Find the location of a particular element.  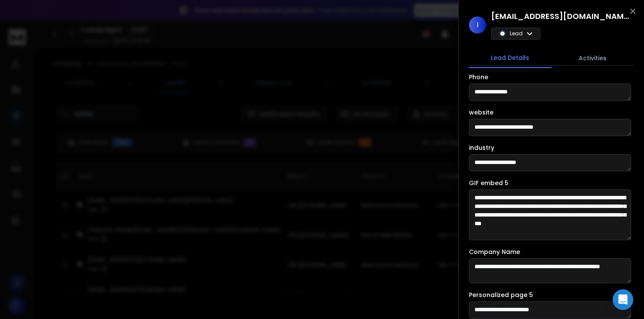

label: Company Name is located at coordinates (494, 252).